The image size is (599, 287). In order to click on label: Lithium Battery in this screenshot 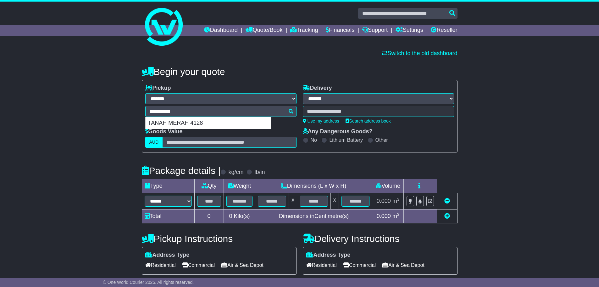, I will do `click(346, 140)`.